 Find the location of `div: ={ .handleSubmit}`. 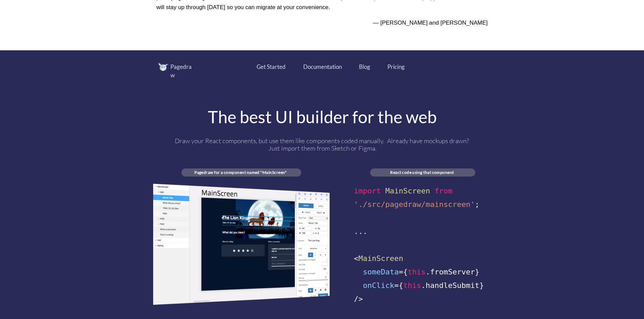

div: ={ .handleSubmit} is located at coordinates (423, 286).